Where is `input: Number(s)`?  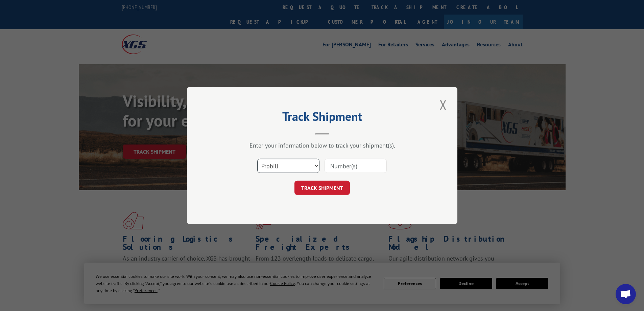 input: Number(s) is located at coordinates (356, 166).